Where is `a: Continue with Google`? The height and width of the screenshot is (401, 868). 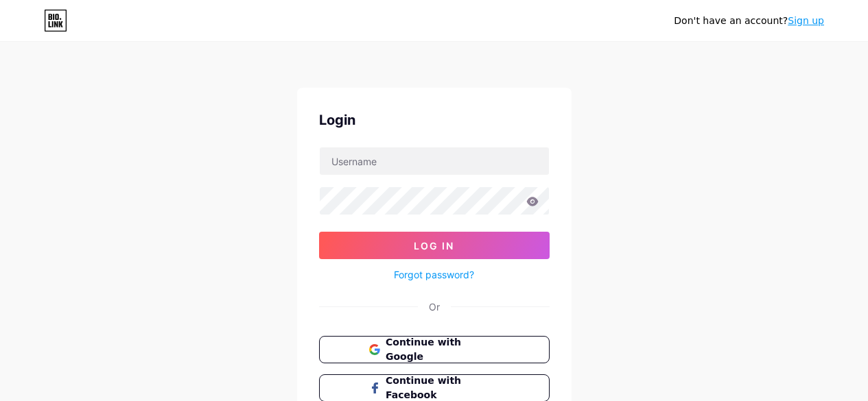 a: Continue with Google is located at coordinates (434, 350).